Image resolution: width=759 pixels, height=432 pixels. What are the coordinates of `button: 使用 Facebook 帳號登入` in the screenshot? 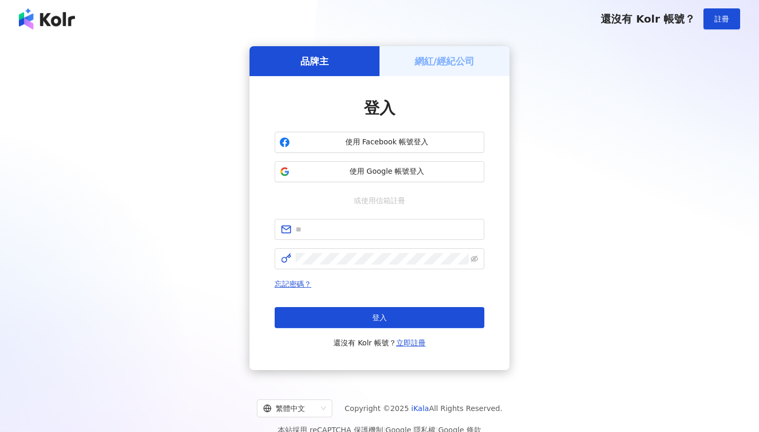 It's located at (380, 142).